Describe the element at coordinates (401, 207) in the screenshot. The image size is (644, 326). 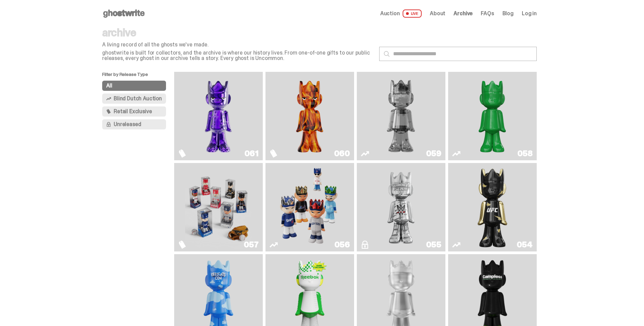
I see `img: I Was There SummerSlam` at that location.